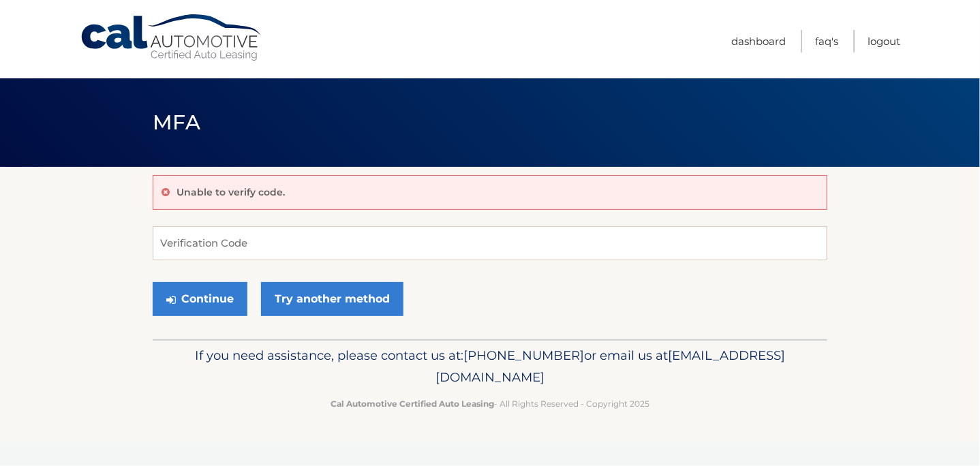  Describe the element at coordinates (490, 403) in the screenshot. I see `p: - All Rights Reserved - Copyright 2025` at that location.